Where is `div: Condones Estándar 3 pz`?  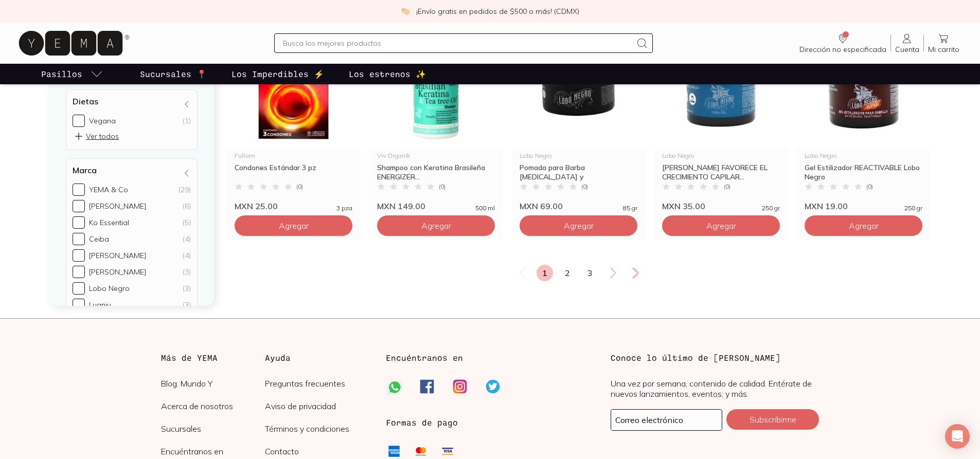 div: Condones Estándar 3 pz is located at coordinates (293, 172).